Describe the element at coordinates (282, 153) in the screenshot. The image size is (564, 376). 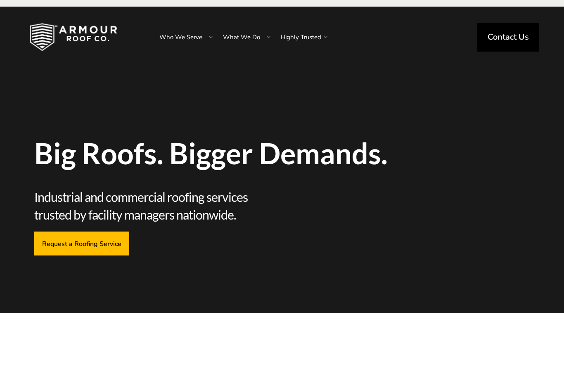
I see `span: Big Roofs. Bigger Demands.` at that location.